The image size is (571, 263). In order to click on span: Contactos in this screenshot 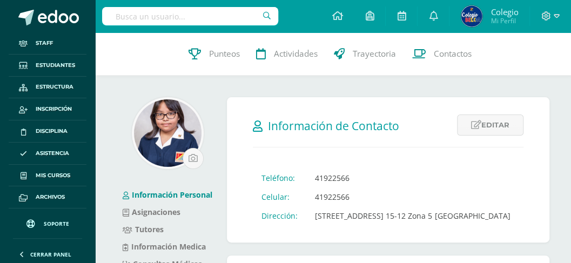, I will do `click(452, 53)`.